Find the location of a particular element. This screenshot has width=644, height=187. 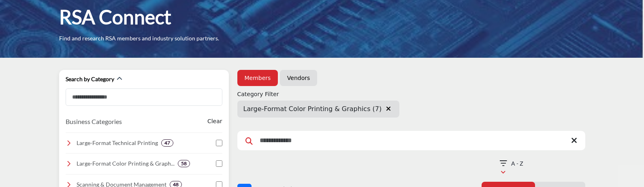

buton: Clear is located at coordinates (215, 121).